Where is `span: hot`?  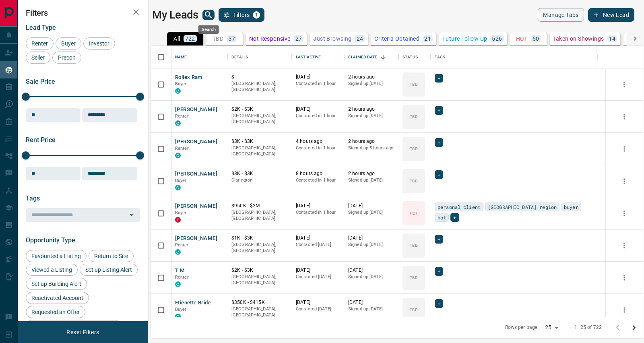
span: hot is located at coordinates (441, 217).